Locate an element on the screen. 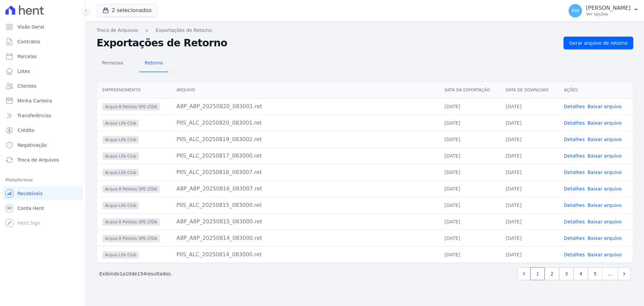  a: 1 is located at coordinates (538, 274).